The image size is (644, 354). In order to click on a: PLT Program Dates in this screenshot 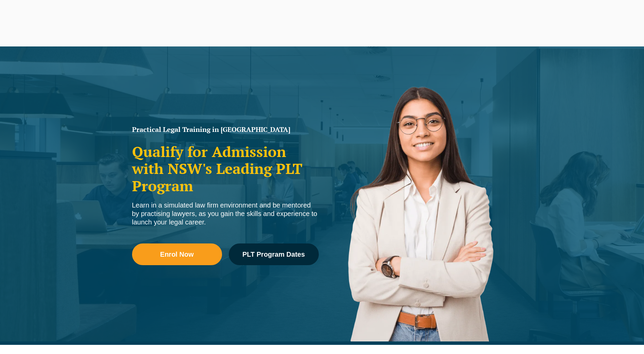, I will do `click(274, 254)`.